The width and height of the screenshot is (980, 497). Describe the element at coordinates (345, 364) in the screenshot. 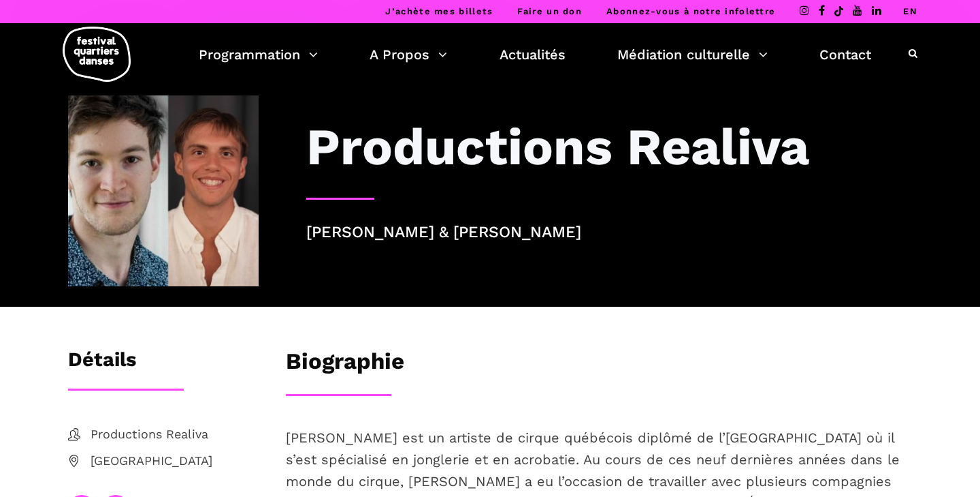

I see `h3: Biographie` at that location.